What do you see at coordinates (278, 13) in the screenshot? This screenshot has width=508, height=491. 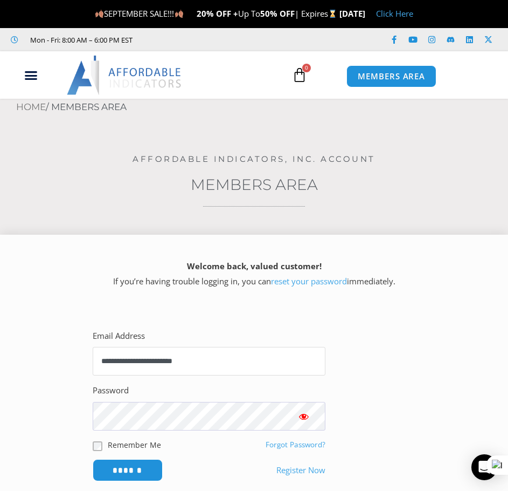 I see `strong: 50% OFF` at bounding box center [278, 13].